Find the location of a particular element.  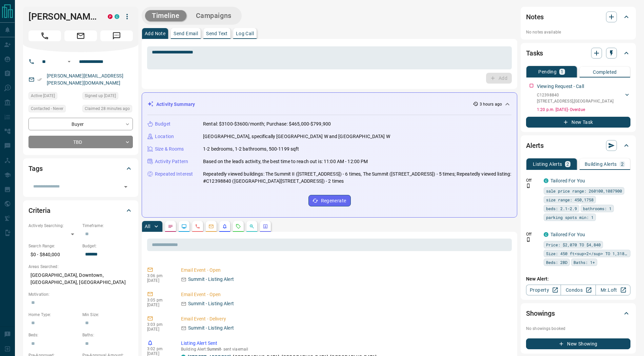

div: property.ca is located at coordinates (110, 16).